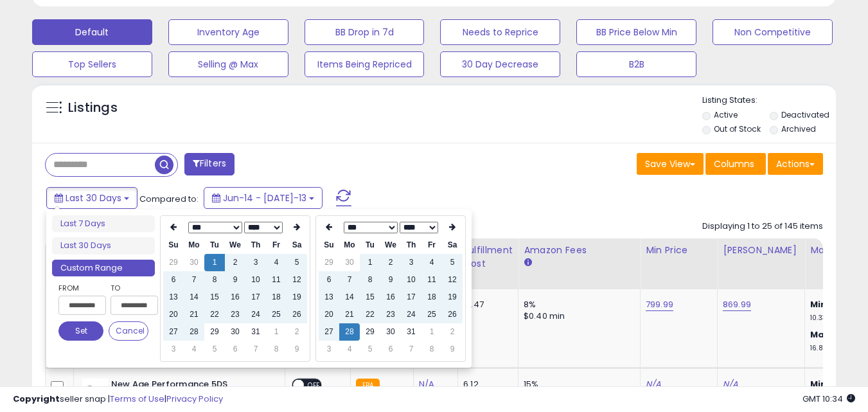  Describe the element at coordinates (659, 304) in the screenshot. I see `a: 799.99` at that location.